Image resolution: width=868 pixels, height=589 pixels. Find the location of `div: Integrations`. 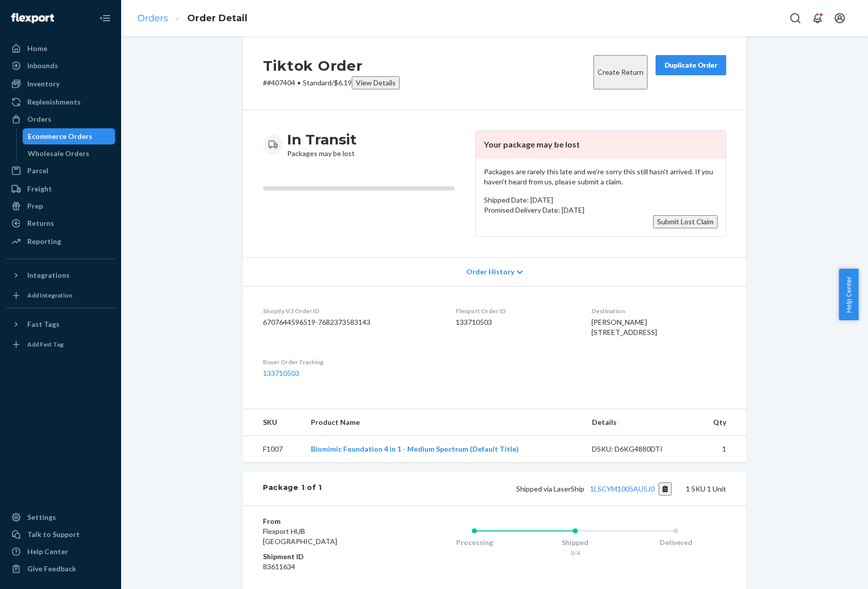

div: Integrations is located at coordinates (48, 275).